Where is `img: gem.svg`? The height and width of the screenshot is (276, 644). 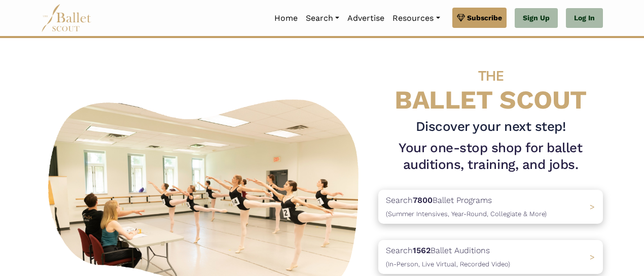
img: gem.svg is located at coordinates (461, 18).